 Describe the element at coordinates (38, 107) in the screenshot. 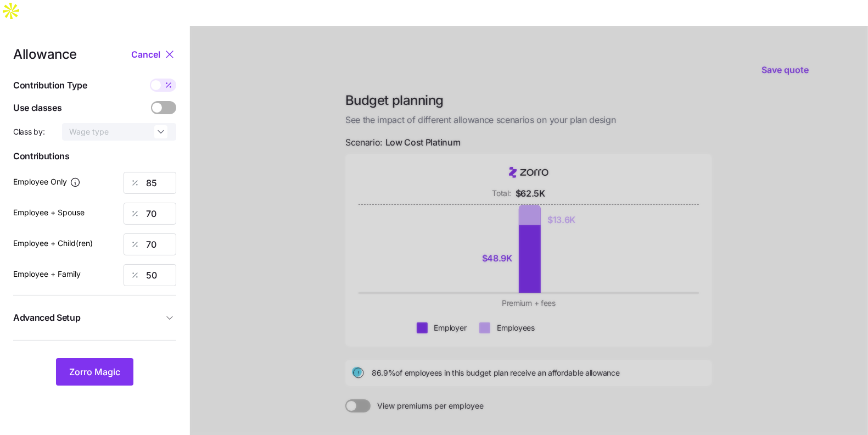

I see `span: Use classes` at that location.